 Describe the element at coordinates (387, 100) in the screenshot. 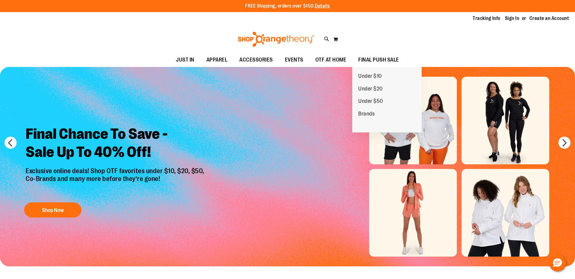

I see `ul: FINAL PUSH SALE` at that location.